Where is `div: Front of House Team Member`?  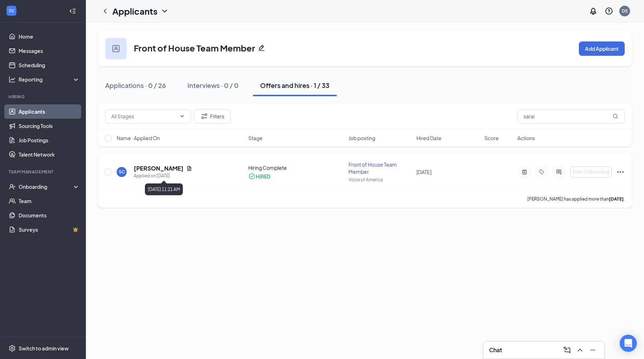 div: Front of House Team Member is located at coordinates (380, 168).